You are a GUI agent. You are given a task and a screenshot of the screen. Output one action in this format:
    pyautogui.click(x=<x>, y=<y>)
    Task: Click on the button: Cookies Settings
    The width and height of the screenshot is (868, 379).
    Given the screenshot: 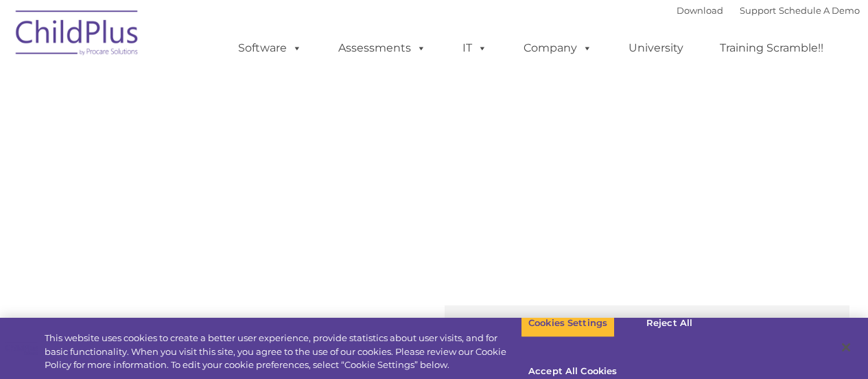 What is the action you would take?
    pyautogui.click(x=568, y=323)
    